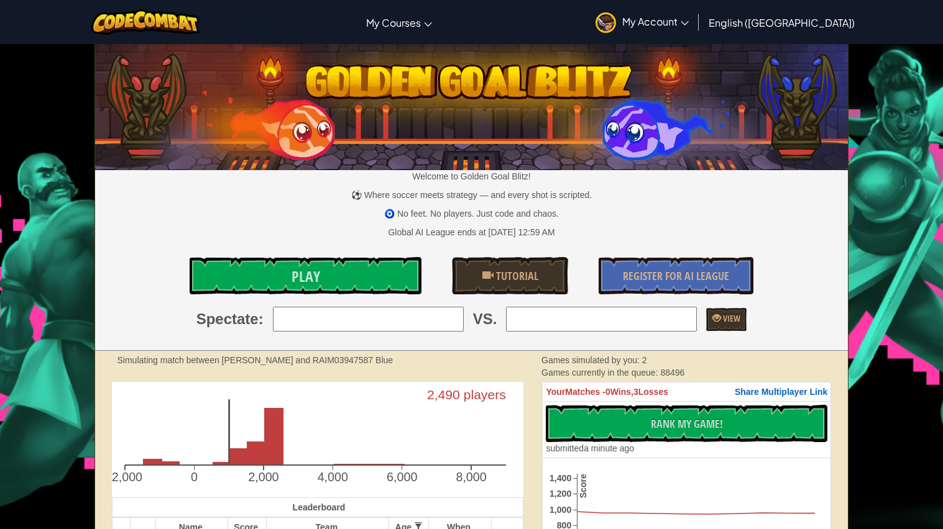  Describe the element at coordinates (227, 319) in the screenshot. I see `span: Spectate` at that location.